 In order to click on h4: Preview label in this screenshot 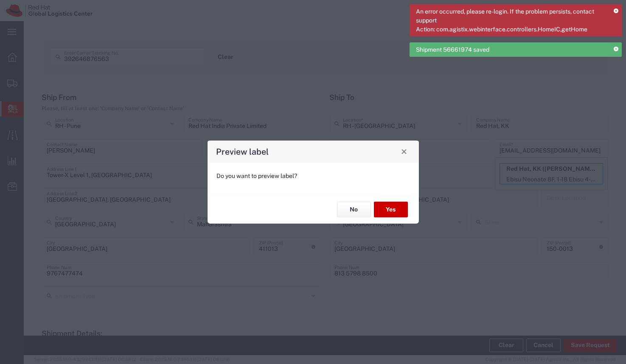, I will do `click(242, 151)`.